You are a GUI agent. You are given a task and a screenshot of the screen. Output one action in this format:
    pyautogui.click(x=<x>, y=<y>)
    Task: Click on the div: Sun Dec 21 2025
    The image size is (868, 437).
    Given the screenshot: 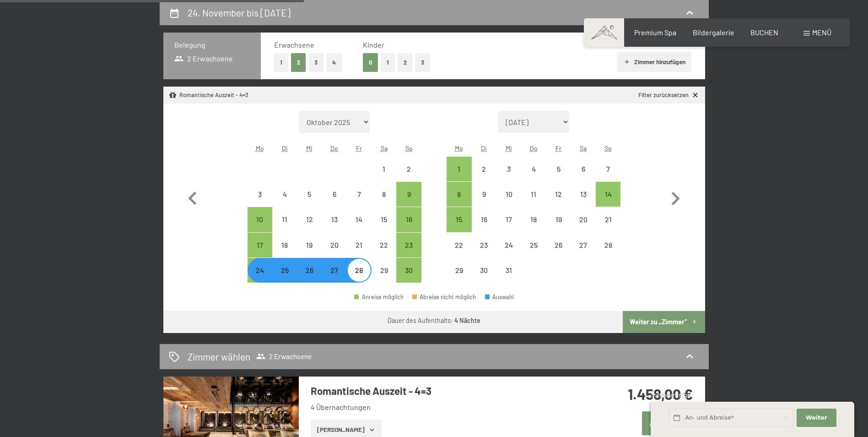 What is the action you would take?
    pyautogui.click(x=608, y=219)
    